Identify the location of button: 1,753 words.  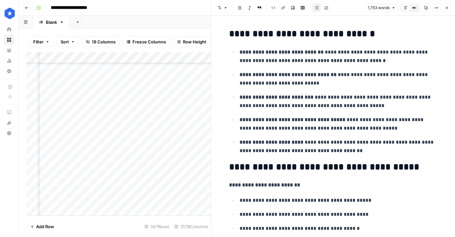
(382, 8).